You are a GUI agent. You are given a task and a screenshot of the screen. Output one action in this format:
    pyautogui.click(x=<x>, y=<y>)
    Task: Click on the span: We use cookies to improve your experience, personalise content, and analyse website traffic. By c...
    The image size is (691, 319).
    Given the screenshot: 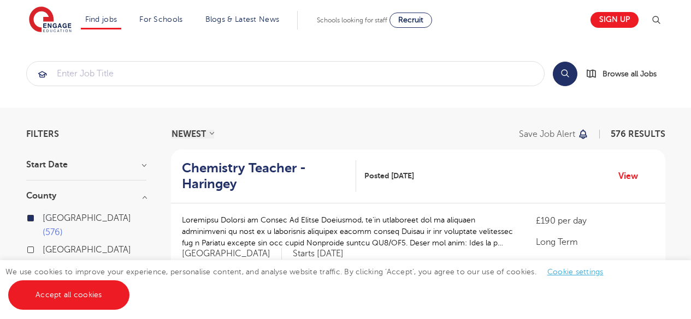 What is the action you would take?
    pyautogui.click(x=310, y=283)
    